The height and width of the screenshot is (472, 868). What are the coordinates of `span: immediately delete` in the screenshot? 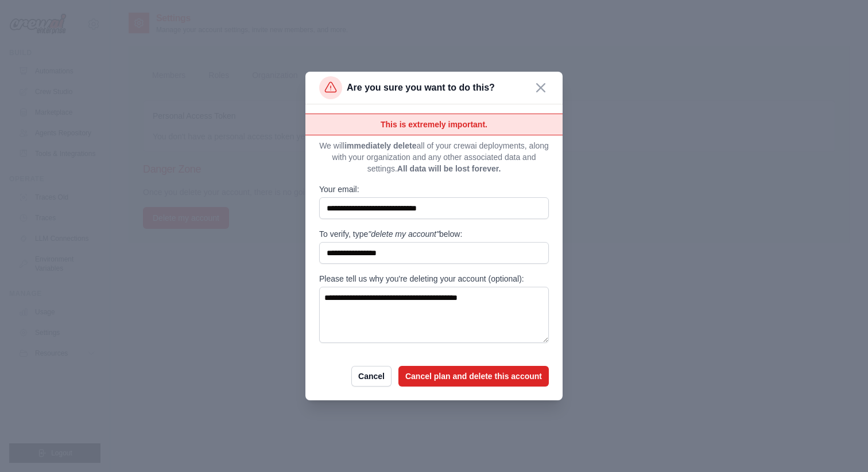 It's located at (380, 146).